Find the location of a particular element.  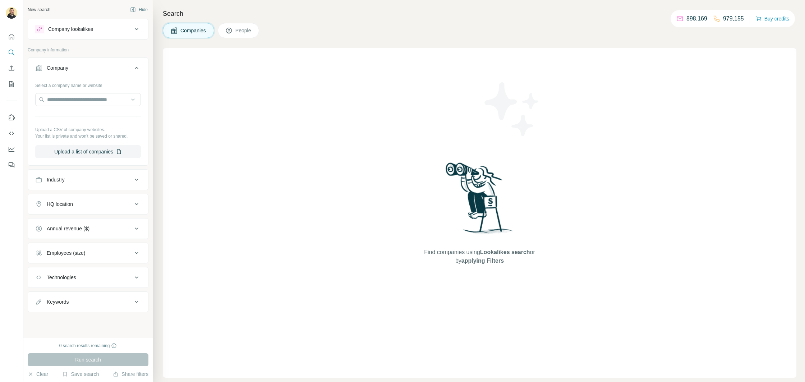

button: My lists is located at coordinates (11, 84).